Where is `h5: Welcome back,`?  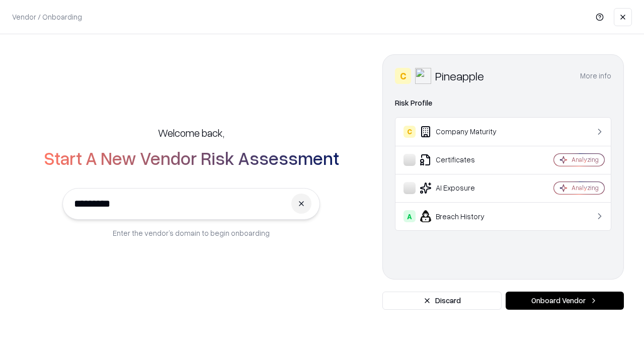 h5: Welcome back, is located at coordinates (191, 133).